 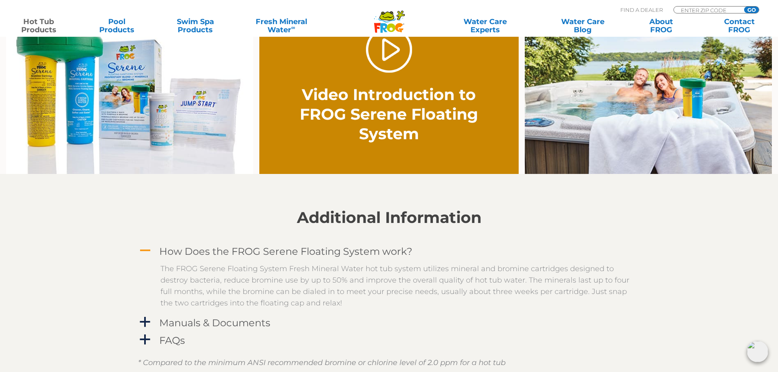 What do you see at coordinates (389, 114) in the screenshot?
I see `h2: Video Introduction to FROG Serene Floating System` at bounding box center [389, 114].